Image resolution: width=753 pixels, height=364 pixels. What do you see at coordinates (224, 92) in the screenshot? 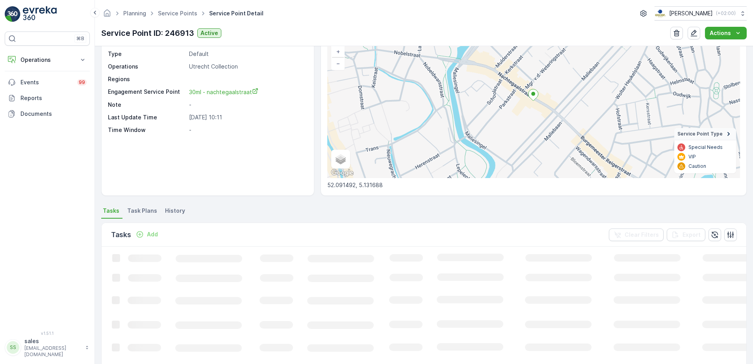
I see `span: 30ml - nachtegaalstraat` at bounding box center [224, 92].